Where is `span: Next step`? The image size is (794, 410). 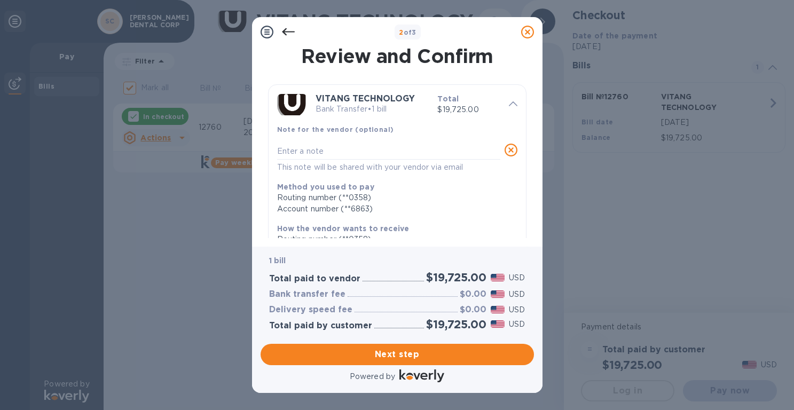 span: Next step is located at coordinates (397, 355).